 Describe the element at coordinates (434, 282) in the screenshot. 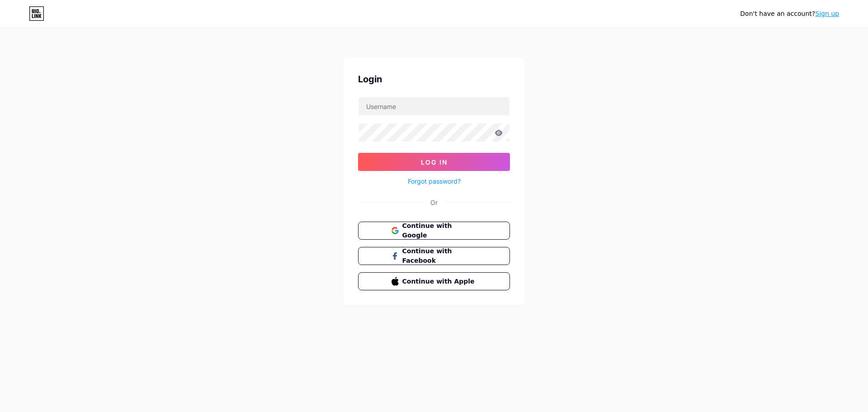

I see `a: Continue with Apple` at that location.